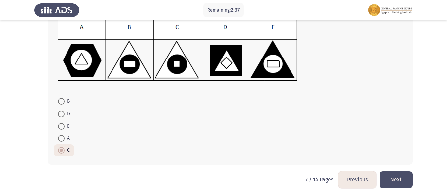 This screenshot has height=192, width=447. Describe the element at coordinates (396, 180) in the screenshot. I see `button: load next page` at that location.